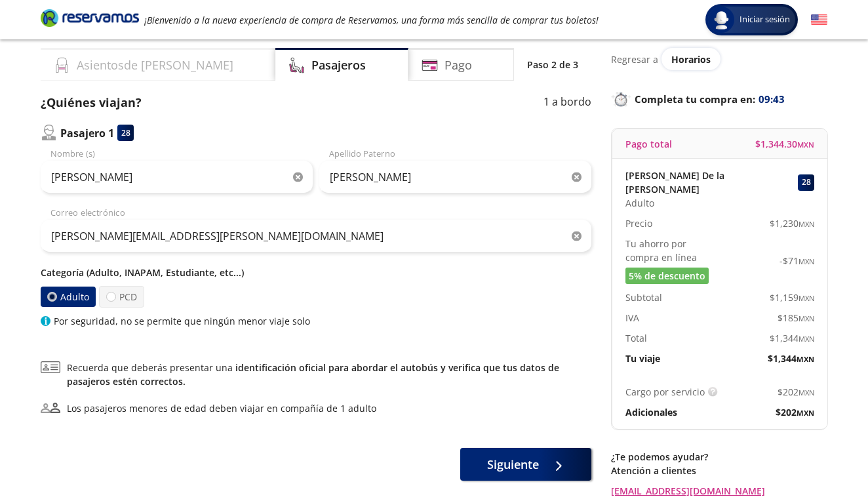 Image resolution: width=868 pixels, height=503 pixels. What do you see at coordinates (553, 64) in the screenshot?
I see `p: Paso 2 de 3` at bounding box center [553, 64].